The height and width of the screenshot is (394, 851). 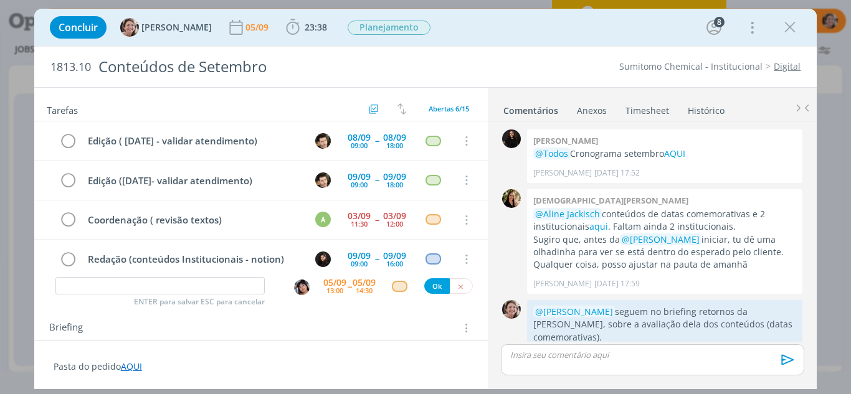 I want to click on button: 8, so click(x=714, y=27).